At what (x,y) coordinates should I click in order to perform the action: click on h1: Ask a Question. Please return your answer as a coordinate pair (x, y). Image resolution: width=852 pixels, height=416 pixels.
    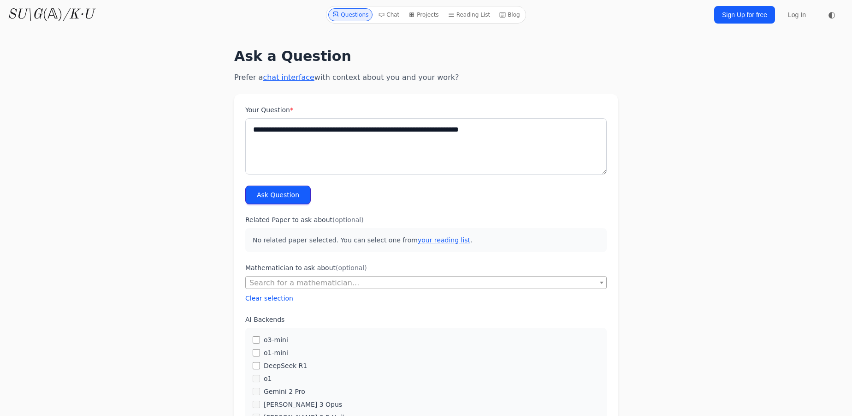
    Looking at the image, I should click on (426, 56).